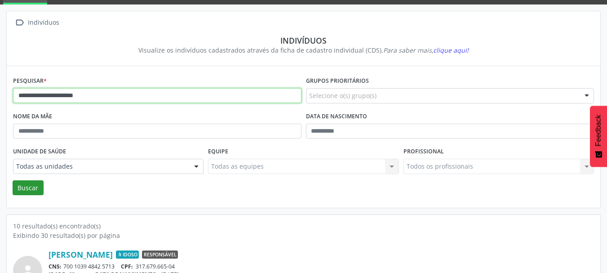 Image resolution: width=607 pixels, height=273 pixels. What do you see at coordinates (337, 116) in the screenshot?
I see `label: Data de nascimento` at bounding box center [337, 116].